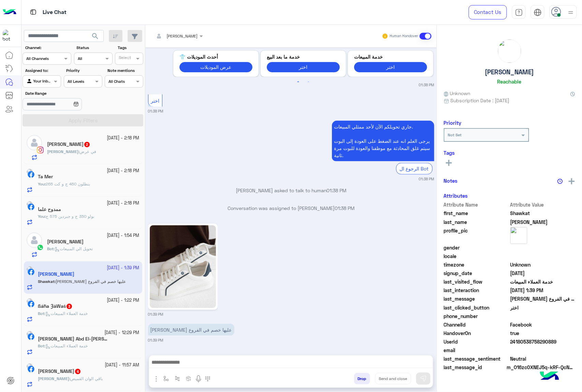  I want to click on span: profile_pic, so click(477, 235).